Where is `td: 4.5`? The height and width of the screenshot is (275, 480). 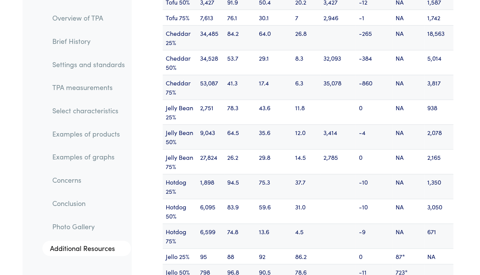
td: 4.5 is located at coordinates (306, 236).